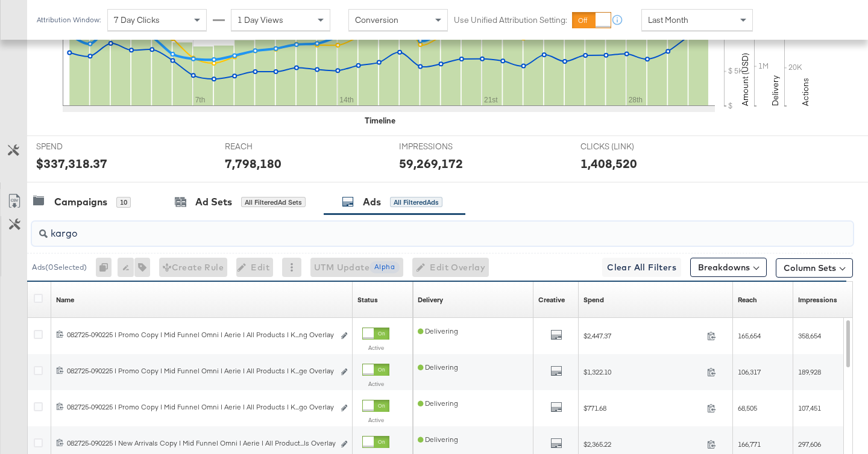 The image size is (868, 454). I want to click on div: Attribution Window:, so click(69, 20).